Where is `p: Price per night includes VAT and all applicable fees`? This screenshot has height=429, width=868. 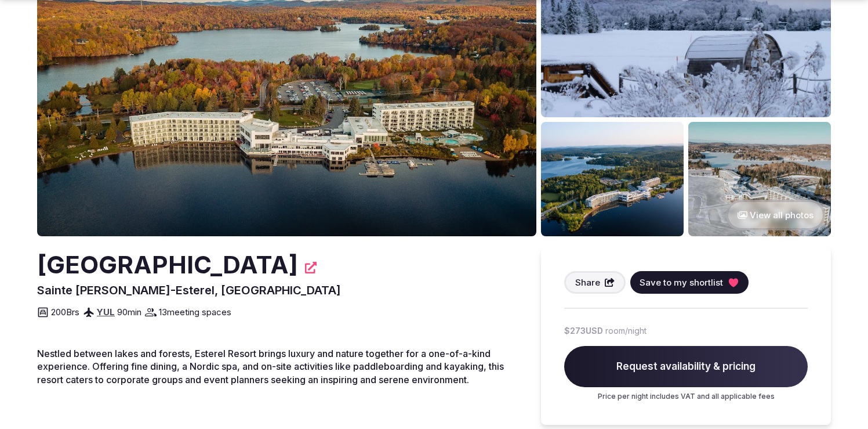
p: Price per night includes VAT and all applicable fees is located at coordinates (686, 396).